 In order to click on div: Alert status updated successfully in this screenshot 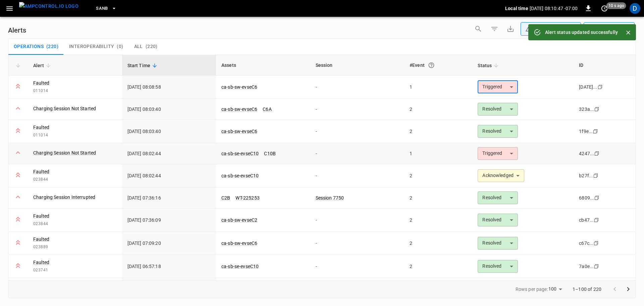, I will do `click(581, 32)`.